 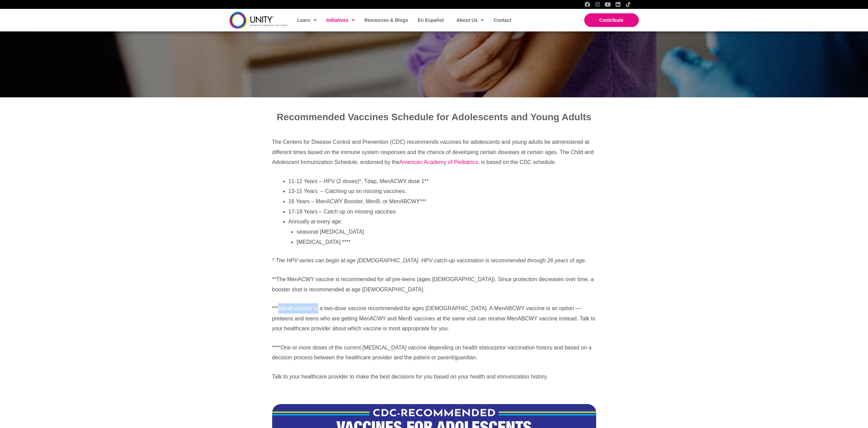 I want to click on span: Recommended Vaccines Schedule for Adolescents and Young Adults, so click(x=434, y=117).